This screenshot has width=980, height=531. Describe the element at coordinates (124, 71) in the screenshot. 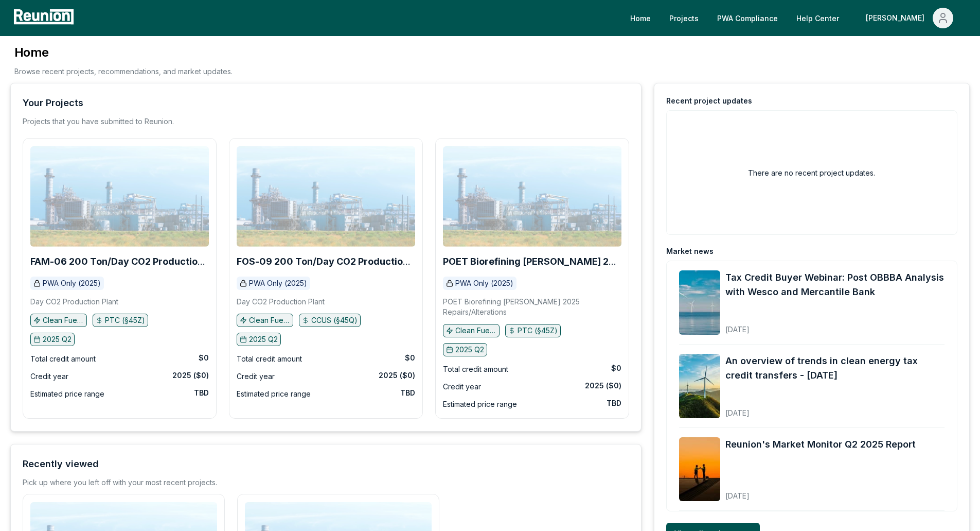

I see `p: Browse recent projects, recommendations, and market updates.` at that location.